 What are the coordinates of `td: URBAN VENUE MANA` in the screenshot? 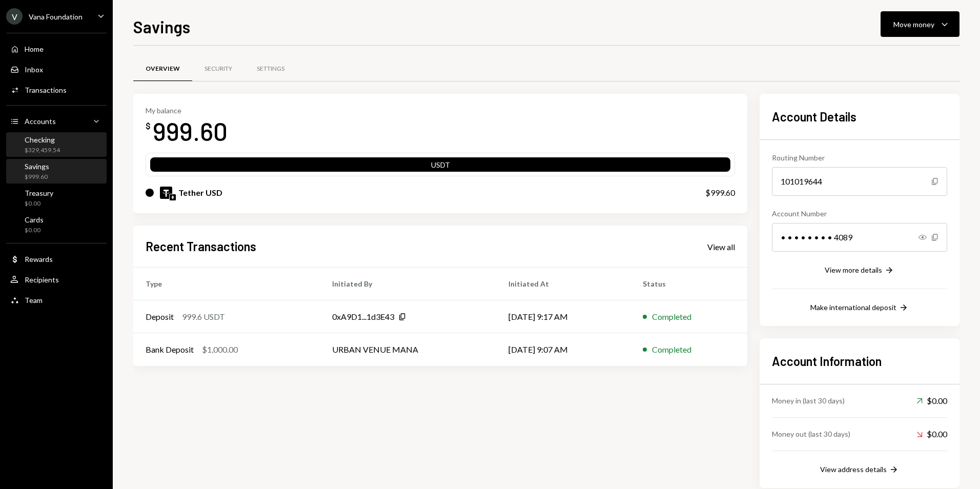 It's located at (408, 350).